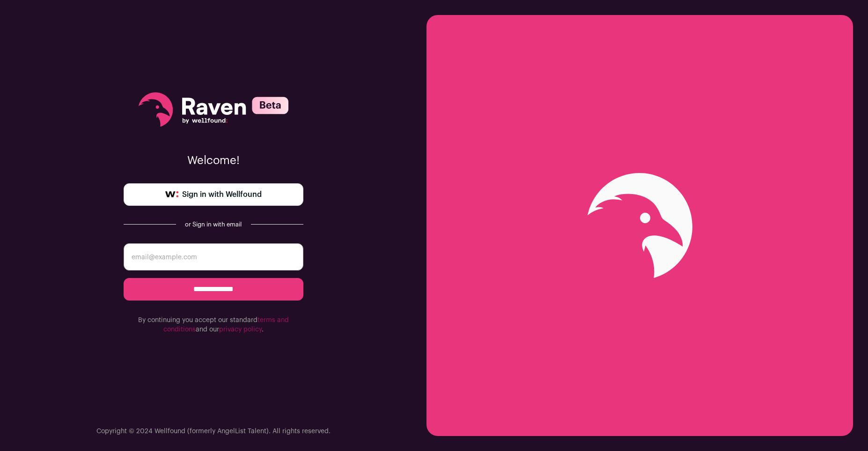  What do you see at coordinates (172, 195) in the screenshot?
I see `img: wellfound-symbol-flush-black-fb3c872781a75f747ccb3a119075da62bfe97bd399995f84a933054e44a575c4.png` at bounding box center [172, 195].